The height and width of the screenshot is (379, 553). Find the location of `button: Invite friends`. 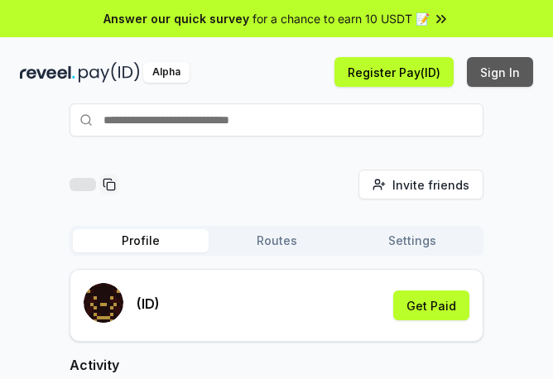

button: Invite friends is located at coordinates (421, 185).